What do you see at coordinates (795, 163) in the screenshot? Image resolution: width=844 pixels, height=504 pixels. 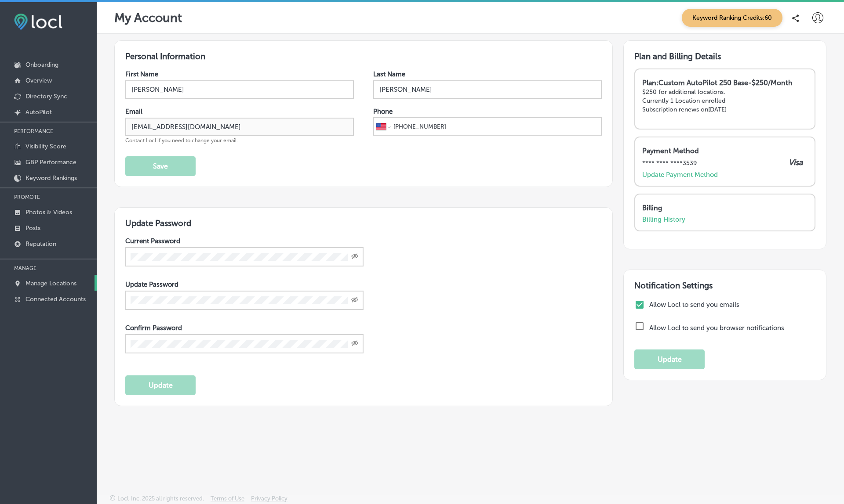 I see `p: Visa` at bounding box center [795, 163].